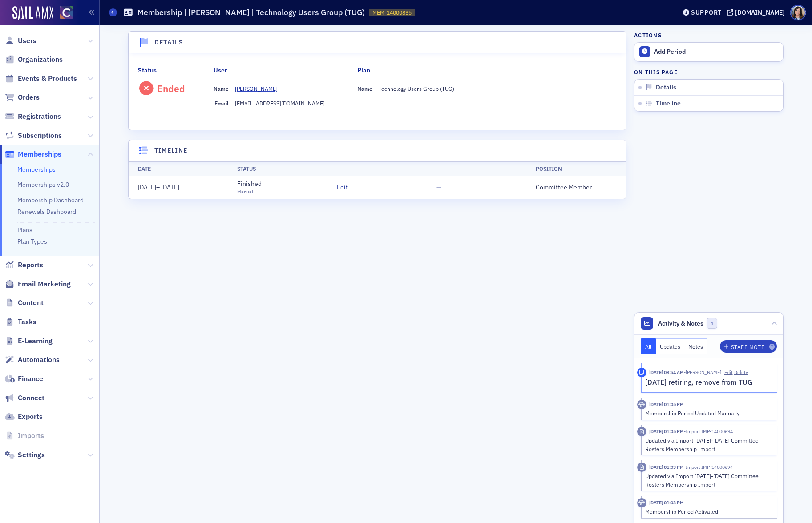 Image resolution: width=812 pixels, height=523 pixels. I want to click on span: MEM-14000835, so click(392, 13).